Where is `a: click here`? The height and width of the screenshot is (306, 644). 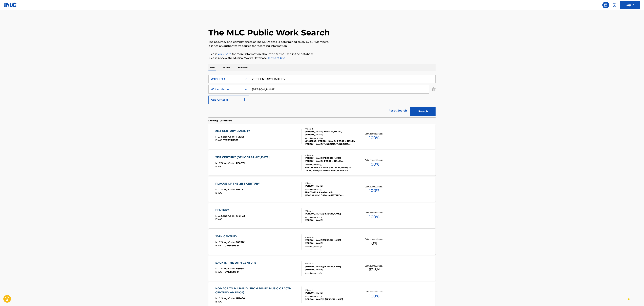
a: click here is located at coordinates (225, 54).